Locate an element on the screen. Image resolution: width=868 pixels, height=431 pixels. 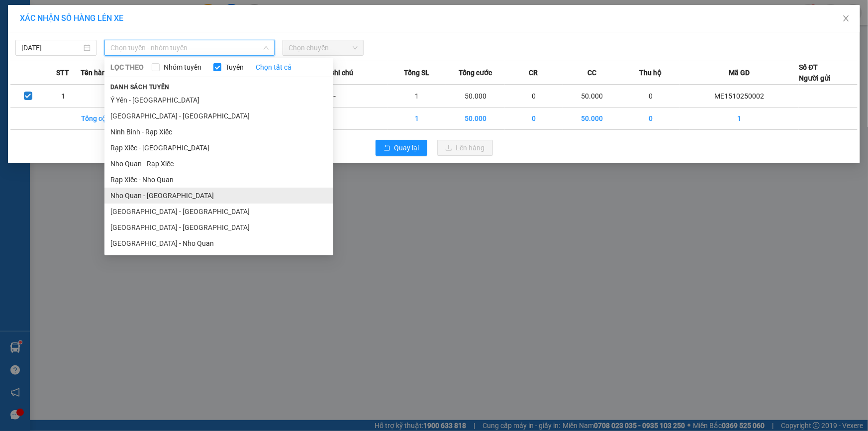
span: LỌC THEO is located at coordinates (127, 67).